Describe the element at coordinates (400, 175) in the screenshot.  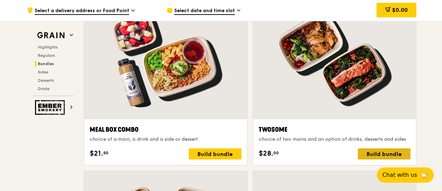
I see `span: Chat with us` at that location.